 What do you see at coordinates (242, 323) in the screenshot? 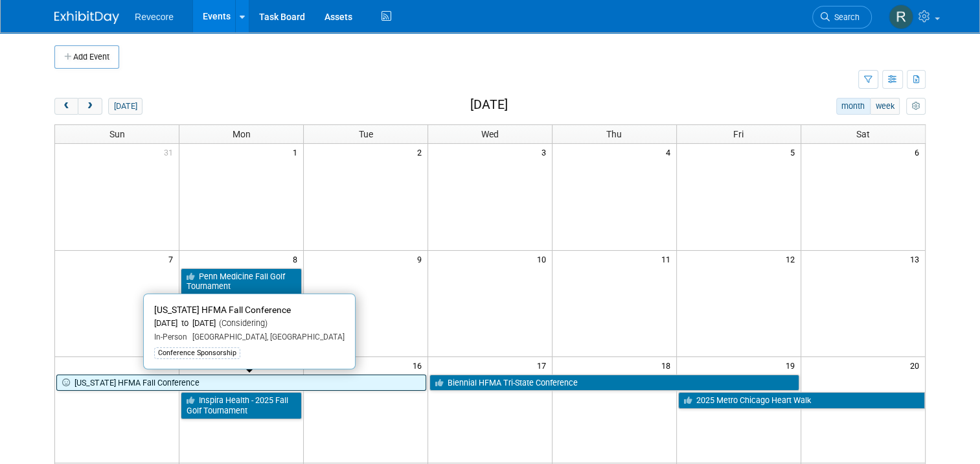
I see `span: (Considering)` at bounding box center [242, 323].